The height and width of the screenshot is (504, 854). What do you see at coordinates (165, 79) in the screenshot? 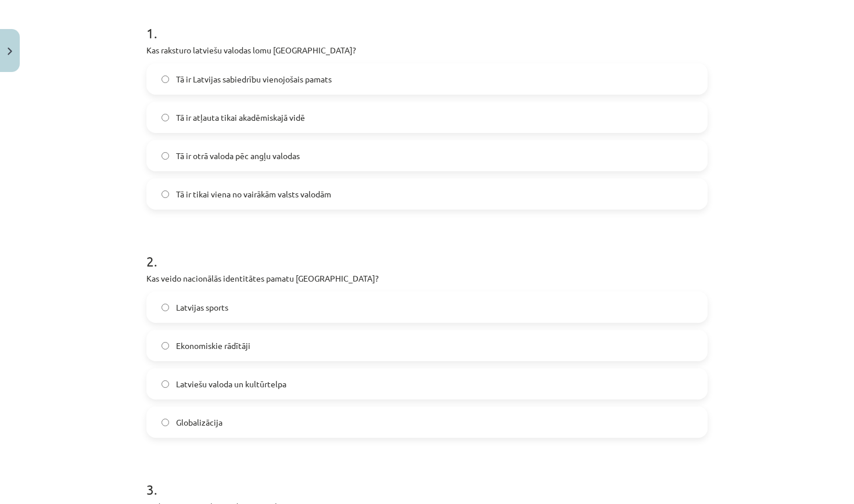
I see `input: Tā ir Latvijas sabiedrību vienojošais pamats` at bounding box center [165, 79].